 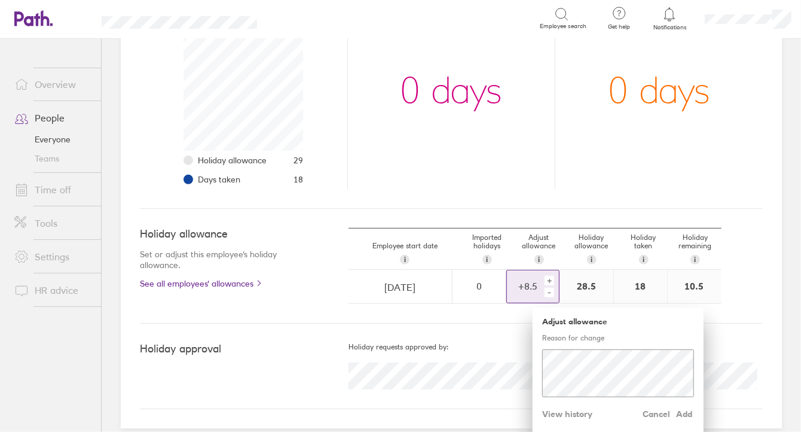 What do you see at coordinates (619, 27) in the screenshot?
I see `span: Get help` at bounding box center [619, 27].